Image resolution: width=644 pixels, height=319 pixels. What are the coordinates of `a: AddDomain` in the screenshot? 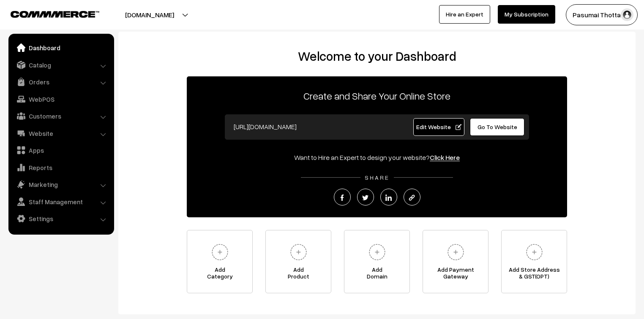 It's located at (376, 262).